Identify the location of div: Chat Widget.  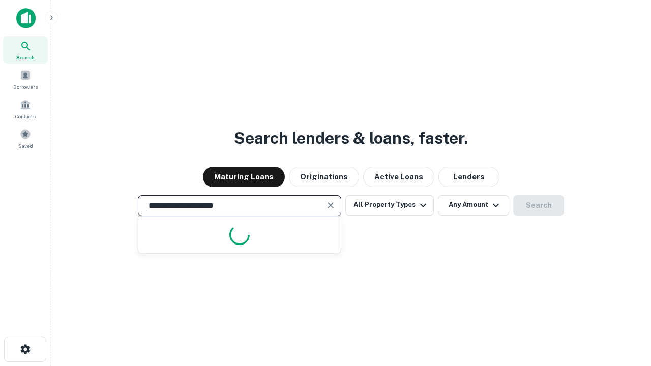
(625, 309).